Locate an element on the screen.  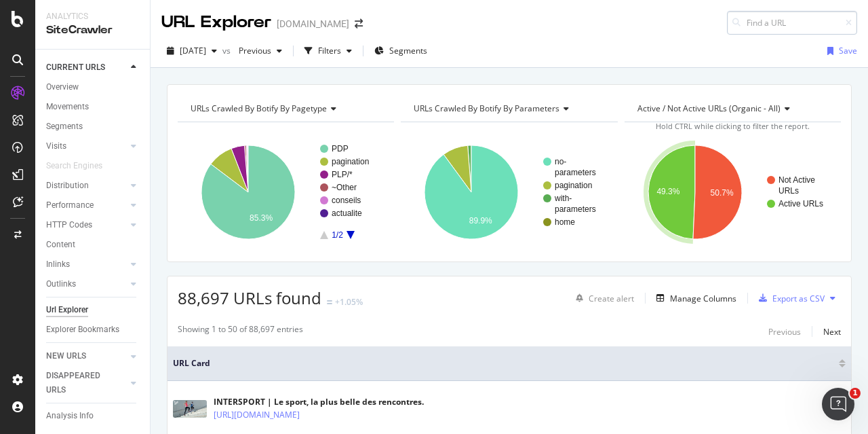
span: Segments is located at coordinates (408, 50).